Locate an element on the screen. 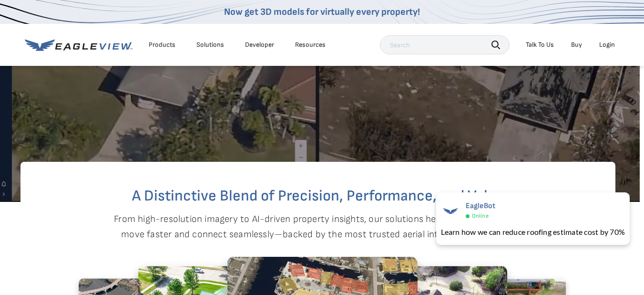  span: EagleBot is located at coordinates (481, 205).